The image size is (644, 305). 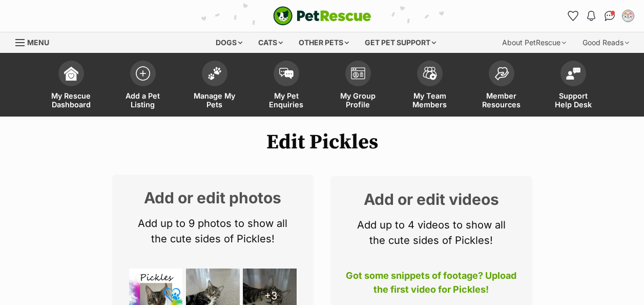 What do you see at coordinates (502, 85) in the screenshot?
I see `a: Member Resources` at bounding box center [502, 85].